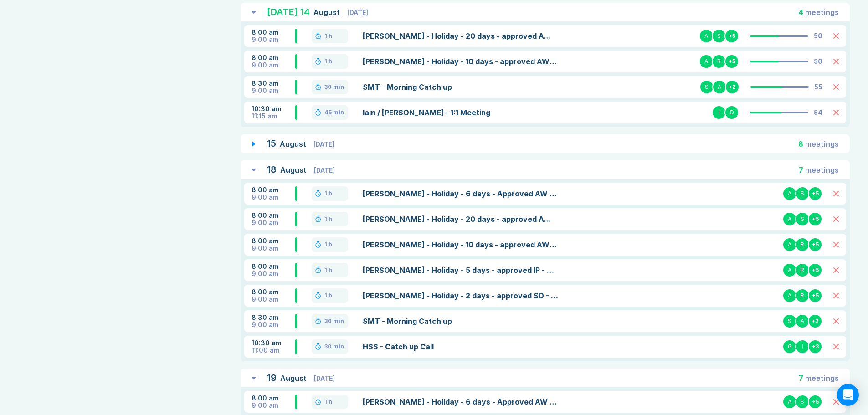 Image resolution: width=868 pixels, height=415 pixels. What do you see at coordinates (800, 12) in the screenshot?
I see `span: 4` at bounding box center [800, 12].